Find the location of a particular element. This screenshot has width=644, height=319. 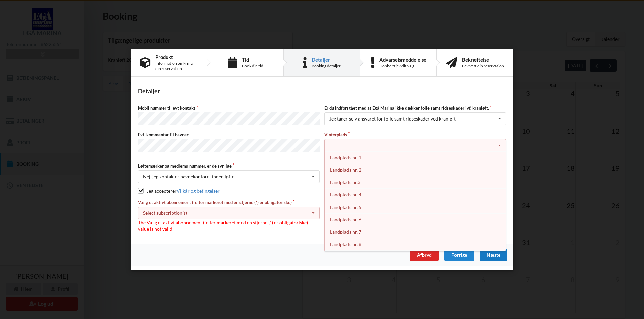

label: Mobil nummer til evt kontakt is located at coordinates (229, 108).